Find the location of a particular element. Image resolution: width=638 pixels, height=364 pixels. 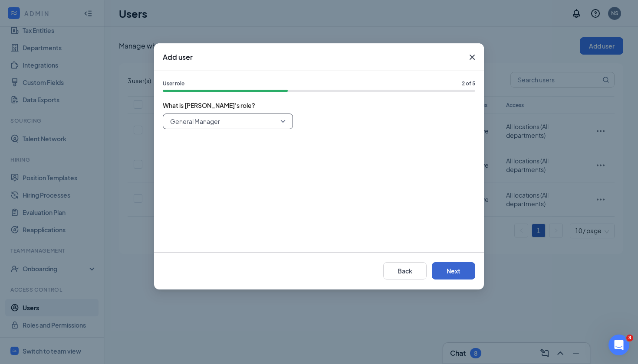

button: Next is located at coordinates (453, 271).